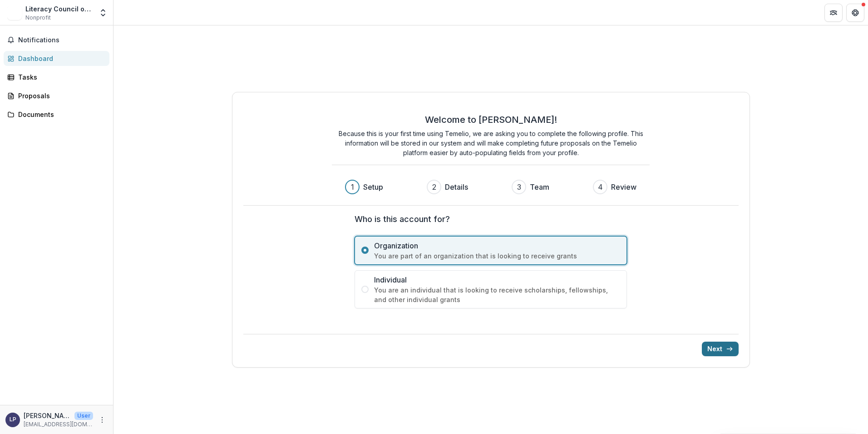 The image size is (868, 434). Describe the element at coordinates (624, 187) in the screenshot. I see `h3: Review` at that location.